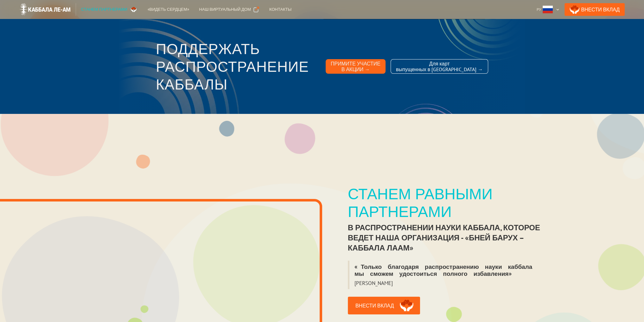 The height and width of the screenshot is (322, 644). I want to click on a: Контакты, so click(280, 9).